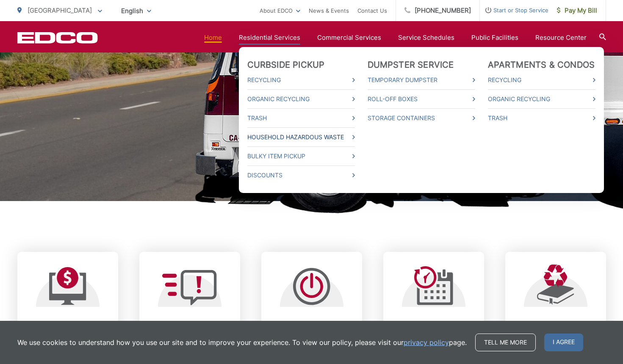 Image resolution: width=623 pixels, height=364 pixels. What do you see at coordinates (312, 330) in the screenshot?
I see `h2: Start or Stop Service` at bounding box center [312, 330].